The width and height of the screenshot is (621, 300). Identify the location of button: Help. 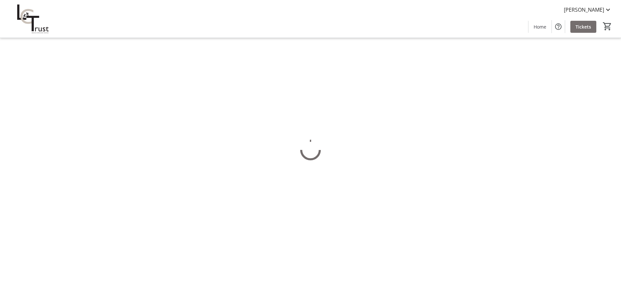
(559, 27).